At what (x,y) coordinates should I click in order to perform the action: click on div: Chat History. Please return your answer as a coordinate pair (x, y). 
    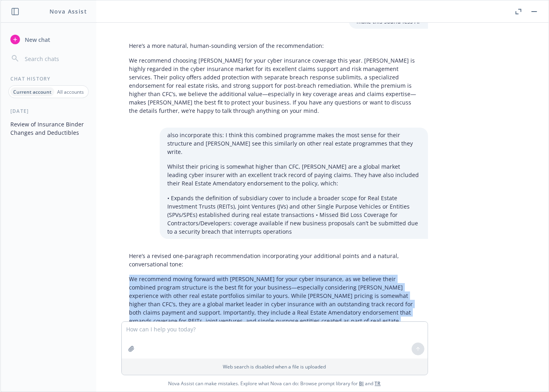
    Looking at the image, I should click on (48, 79).